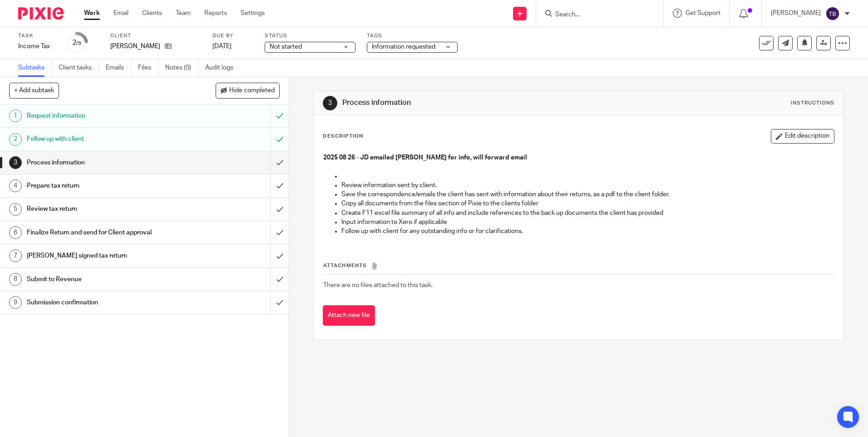 This screenshot has width=868, height=437. I want to click on button: + Add subtask, so click(34, 90).